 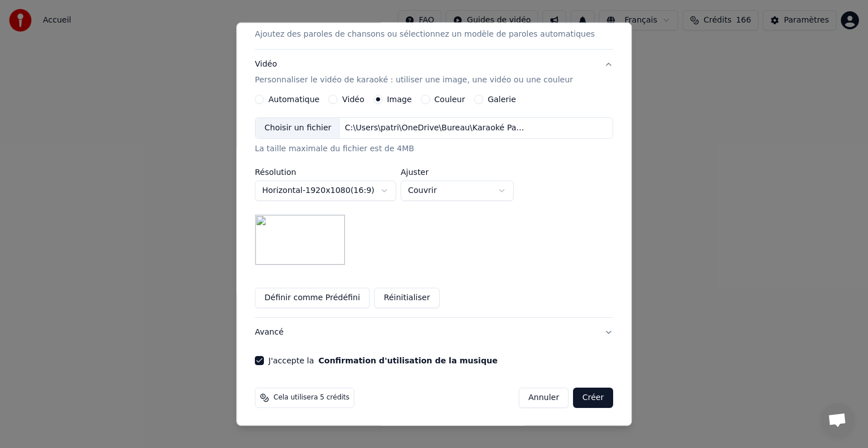 I want to click on label: Automatique, so click(x=294, y=99).